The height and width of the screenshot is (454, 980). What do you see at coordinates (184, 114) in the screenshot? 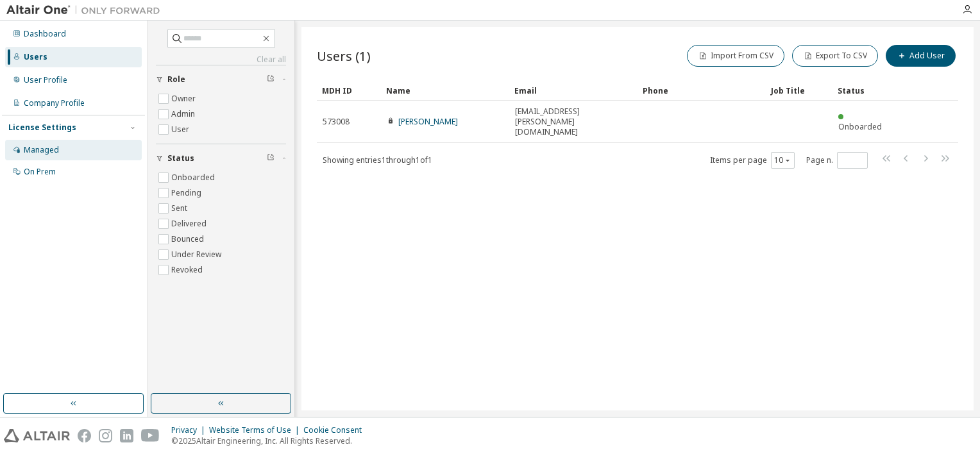
I see `label: Admin` at bounding box center [184, 114].